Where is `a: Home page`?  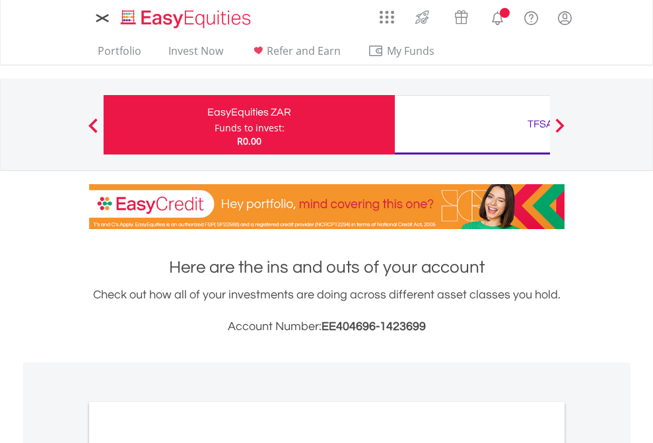 a: Home page is located at coordinates (185, 17).